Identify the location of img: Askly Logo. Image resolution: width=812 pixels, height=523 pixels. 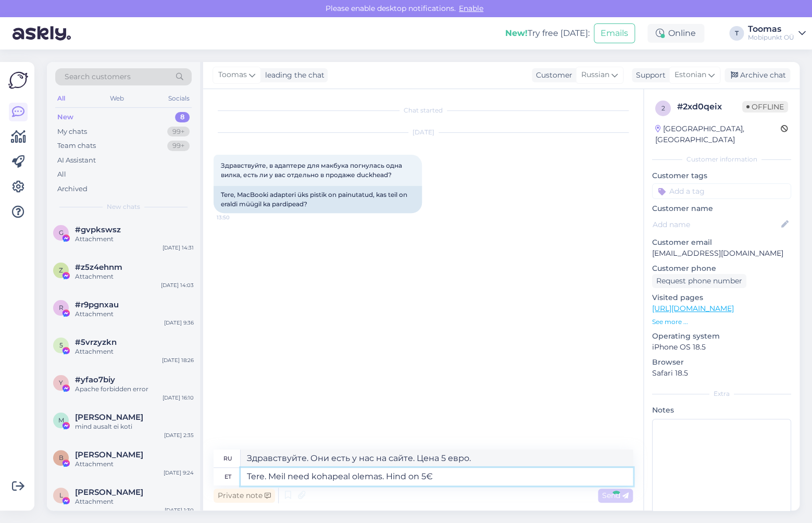
(19, 80).